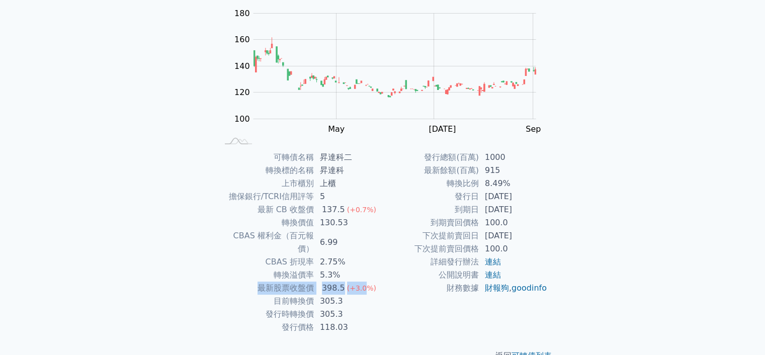  What do you see at coordinates (497, 288) in the screenshot?
I see `a: 財報狗` at bounding box center [497, 288].